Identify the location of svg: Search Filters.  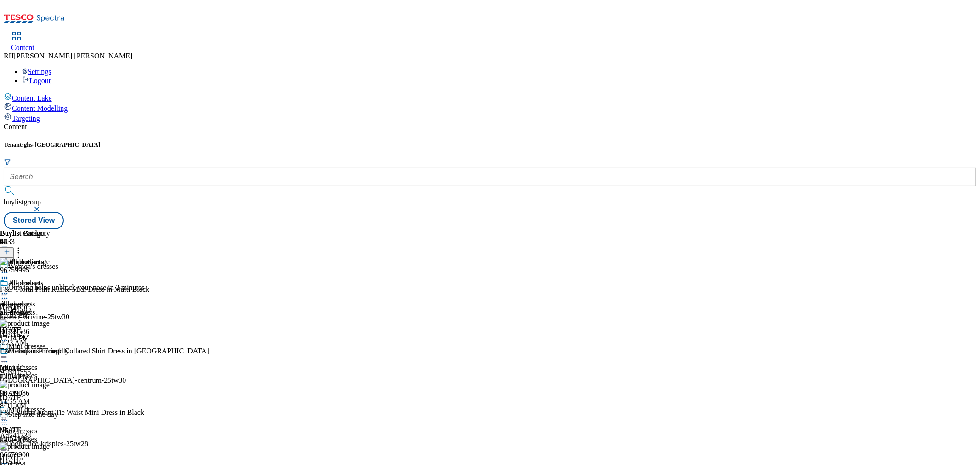
(7, 162).